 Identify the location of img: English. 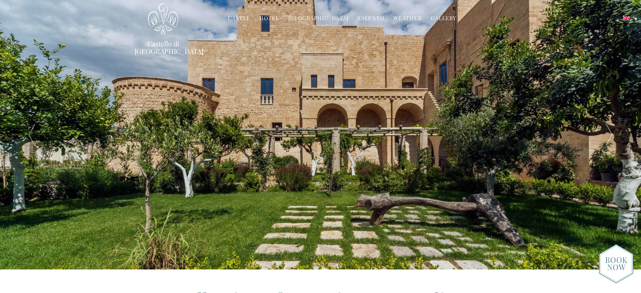
(627, 18).